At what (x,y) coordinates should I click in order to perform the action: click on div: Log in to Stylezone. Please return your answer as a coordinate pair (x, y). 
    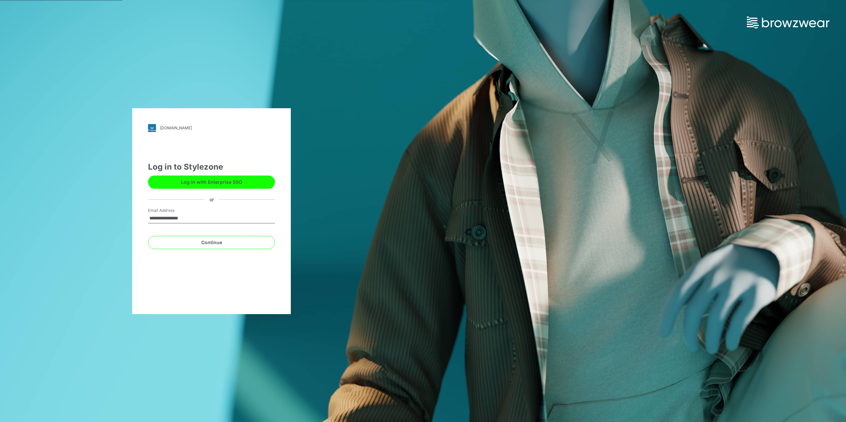
    Looking at the image, I should click on (211, 167).